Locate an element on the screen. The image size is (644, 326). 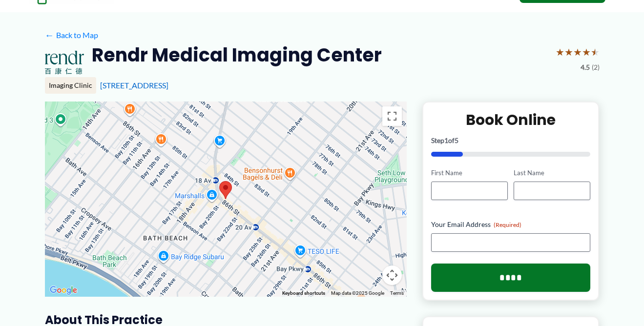
span: 5 is located at coordinates (456, 140).